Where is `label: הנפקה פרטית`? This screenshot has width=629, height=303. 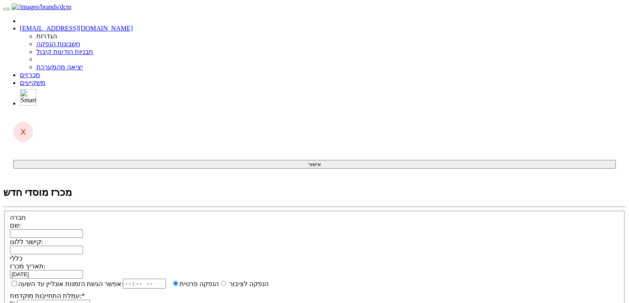 label: הנפקה פרטית is located at coordinates (203, 284).